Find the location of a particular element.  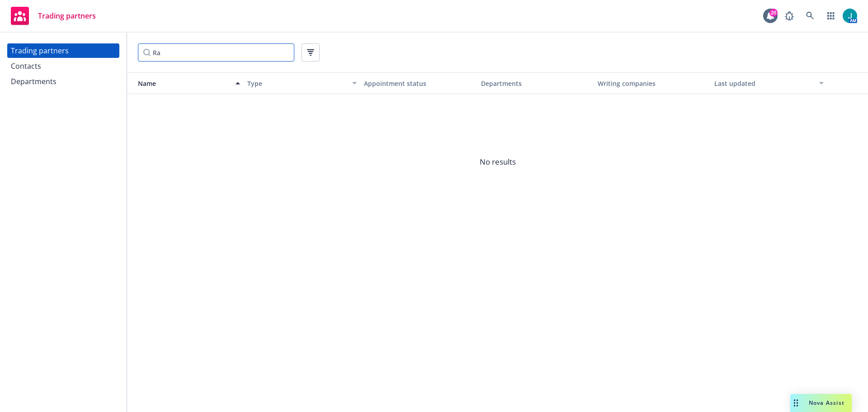

input: Filter by keyword... is located at coordinates (216, 52).